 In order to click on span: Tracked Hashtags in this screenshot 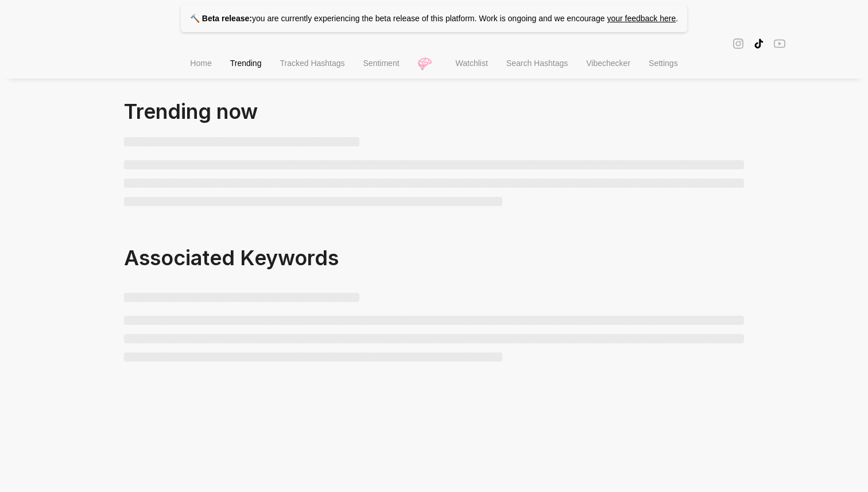, I will do `click(312, 63)`.